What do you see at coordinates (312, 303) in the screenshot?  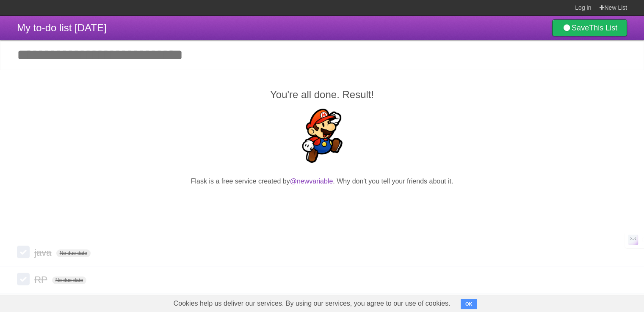 I see `span: Cookies help us deliver our services. By using our services, you agree to our use of cookies.` at bounding box center [312, 303].